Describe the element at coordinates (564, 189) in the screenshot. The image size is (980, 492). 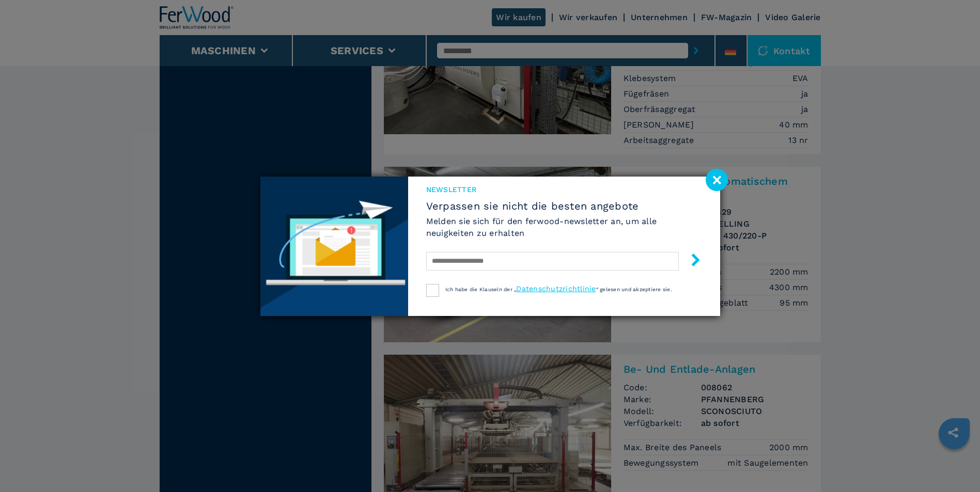
I see `span: Newsletter` at that location.